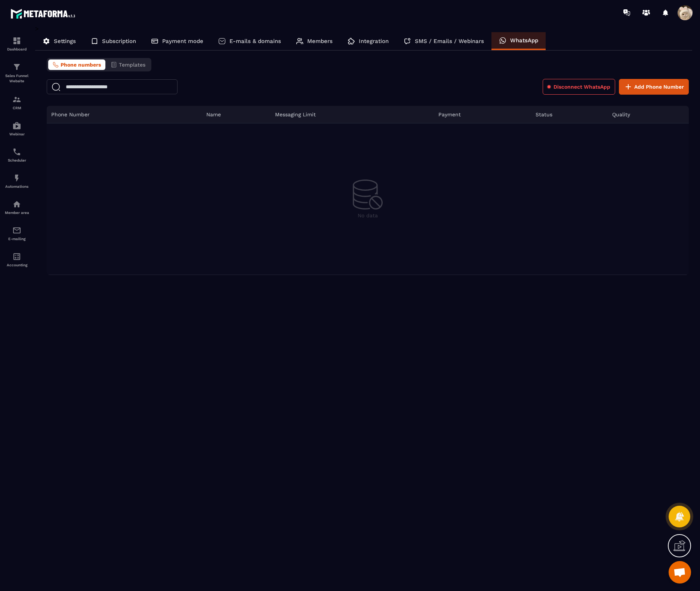  I want to click on a: formationformationDashboard, so click(17, 44).